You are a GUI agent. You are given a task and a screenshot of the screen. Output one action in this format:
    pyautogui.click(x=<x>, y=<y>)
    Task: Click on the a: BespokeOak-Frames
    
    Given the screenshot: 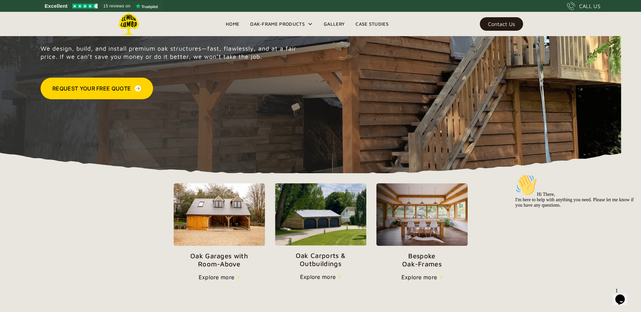 What is the action you would take?
    pyautogui.click(x=422, y=226)
    